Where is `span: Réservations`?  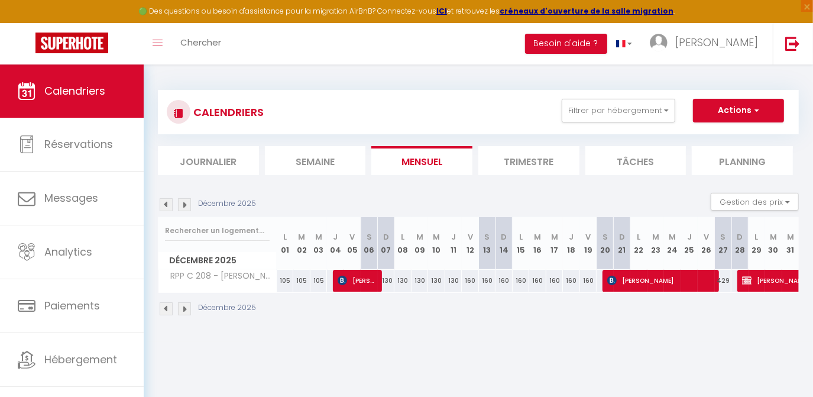
span: Réservations is located at coordinates (79, 144).